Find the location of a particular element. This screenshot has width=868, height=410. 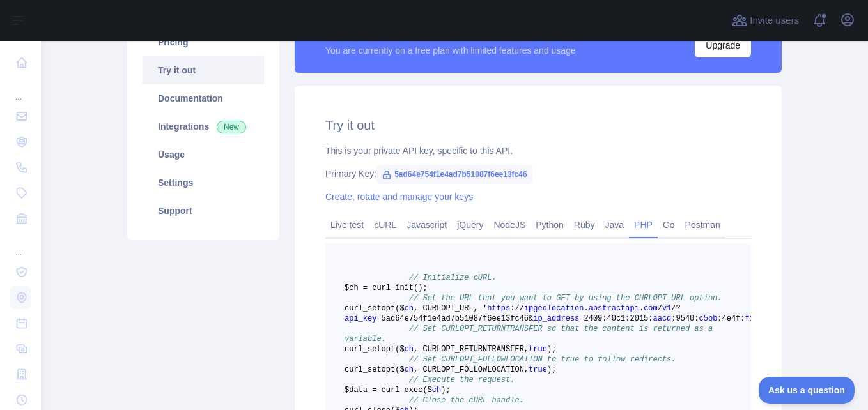

span: aacd is located at coordinates (662, 319).